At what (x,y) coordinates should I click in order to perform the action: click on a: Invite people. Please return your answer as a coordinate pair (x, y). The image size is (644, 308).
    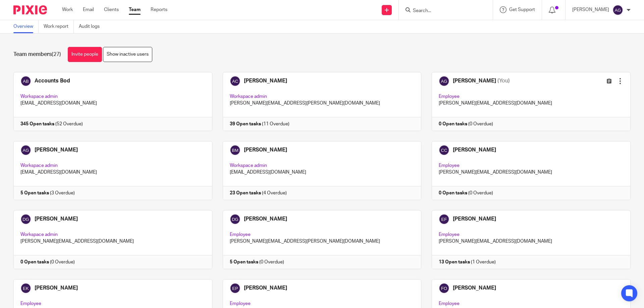
    Looking at the image, I should click on (85, 54).